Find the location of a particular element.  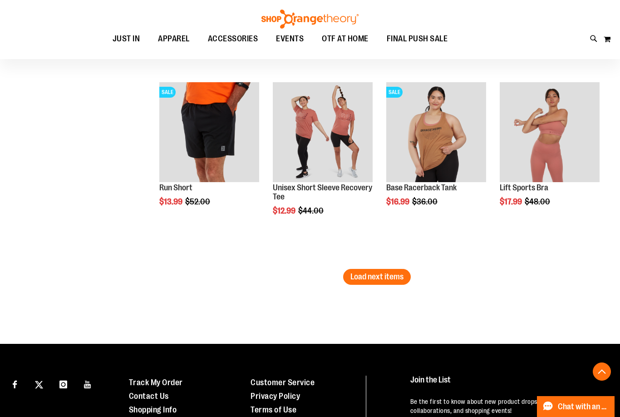

a: Shopping Info is located at coordinates (153, 409).